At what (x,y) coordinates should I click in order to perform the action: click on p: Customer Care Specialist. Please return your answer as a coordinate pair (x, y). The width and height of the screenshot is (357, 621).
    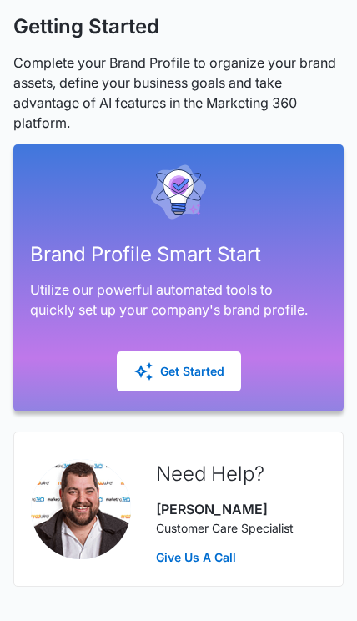
    Looking at the image, I should click on (225, 528).